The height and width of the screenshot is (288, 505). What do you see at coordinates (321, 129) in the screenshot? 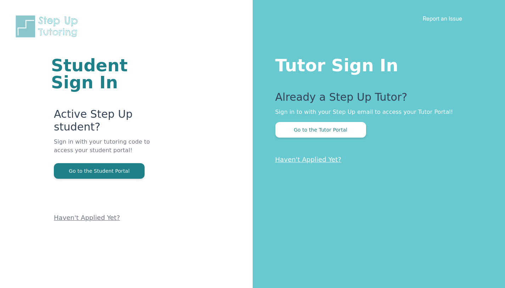
I see `a: Go to the Tutor Portal` at bounding box center [321, 129].